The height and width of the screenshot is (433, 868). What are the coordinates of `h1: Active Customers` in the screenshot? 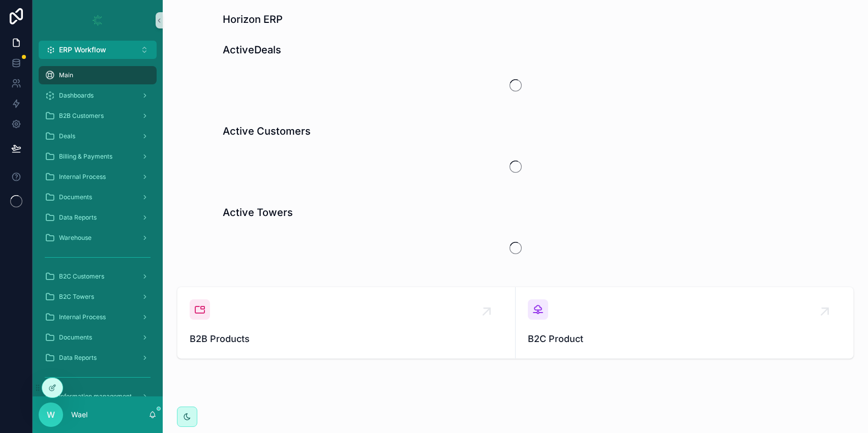 It's located at (266, 131).